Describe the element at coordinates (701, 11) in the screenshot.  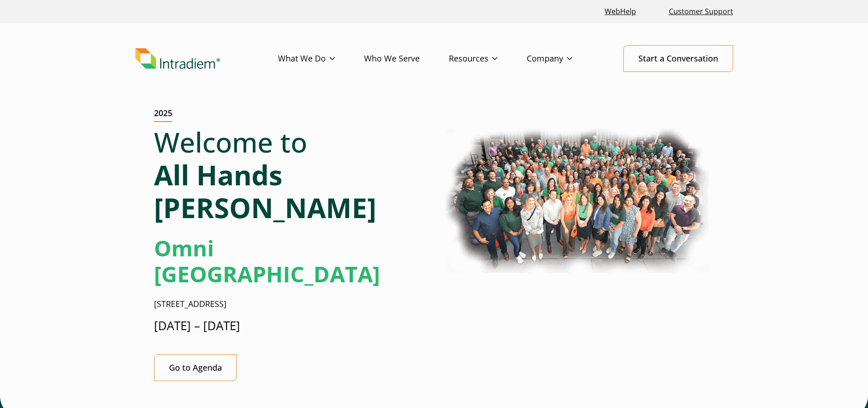
I see `a: Customer Support` at that location.